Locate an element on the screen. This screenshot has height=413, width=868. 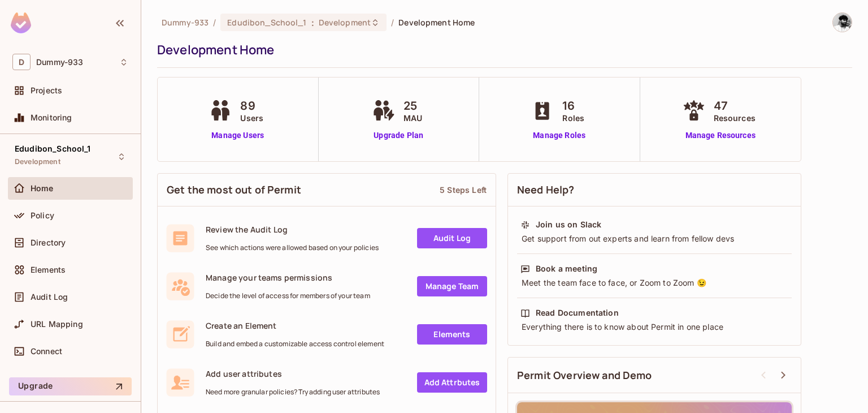
button: Upgrade is located at coordinates (70, 386).